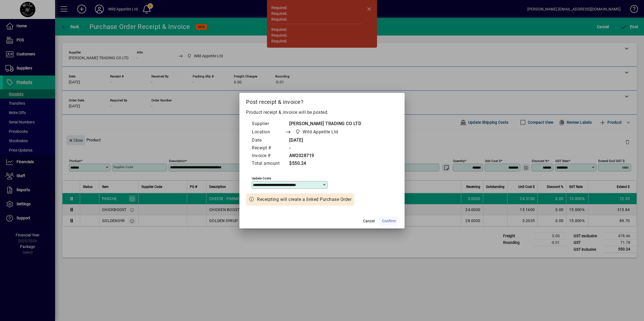 Image resolution: width=644 pixels, height=321 pixels. What do you see at coordinates (369, 221) in the screenshot?
I see `span: Cancel` at bounding box center [369, 221].